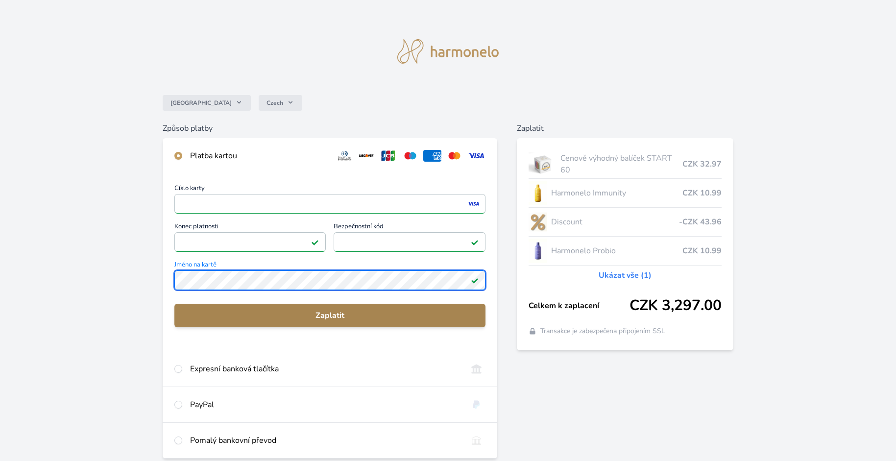 The image size is (896, 461). Describe the element at coordinates (448, 51) in the screenshot. I see `img: logo.svg` at that location.